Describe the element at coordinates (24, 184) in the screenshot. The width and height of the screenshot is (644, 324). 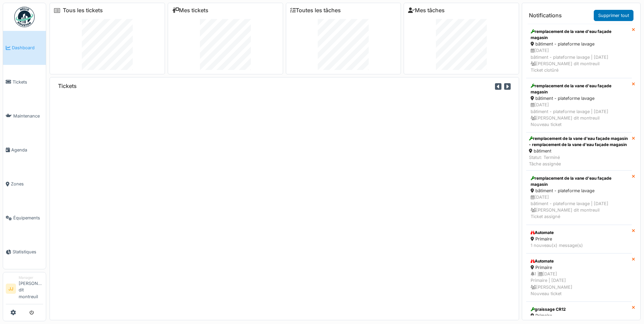
I see `a: Zones` at that location.